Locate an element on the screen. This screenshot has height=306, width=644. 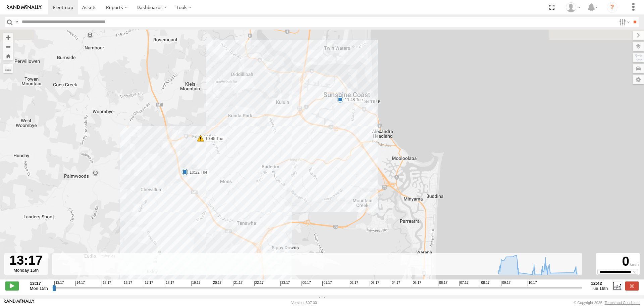
span: 04:17 is located at coordinates (396, 284).